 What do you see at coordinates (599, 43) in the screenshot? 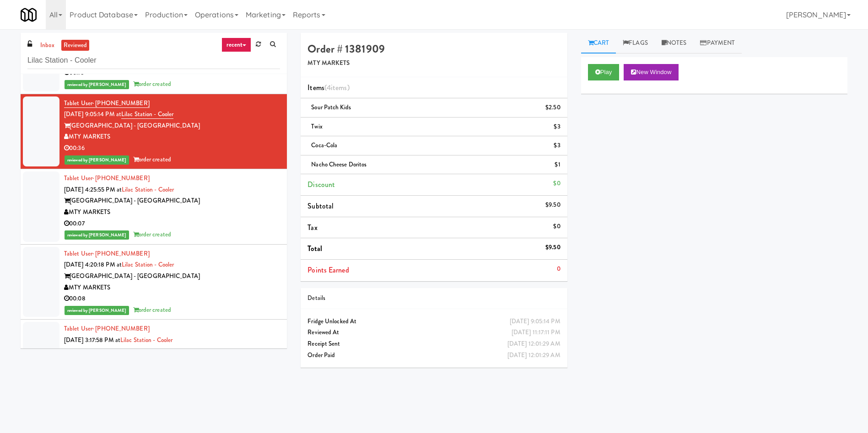
I see `a: Cart` at bounding box center [599, 43].